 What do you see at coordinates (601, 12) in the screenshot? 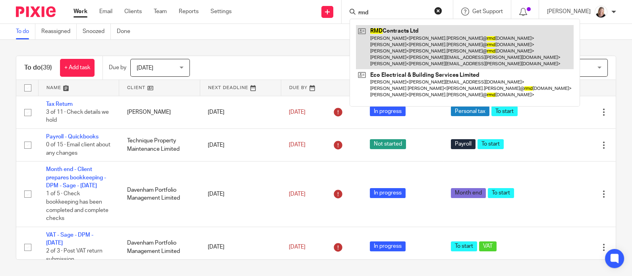
I see `img: K%20Garrattley%20headshot%20black%20top%20cropped.jpg` at bounding box center [601, 12].